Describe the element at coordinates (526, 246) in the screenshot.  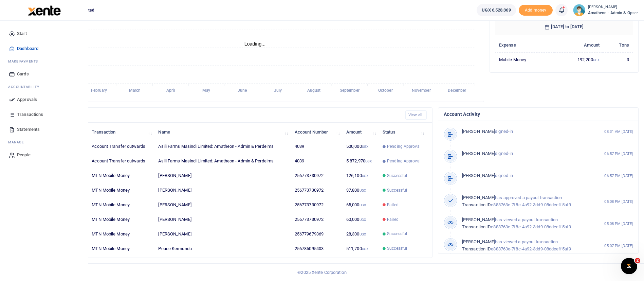
I see `p: has viewed a payout transaction e888763e-7f8c-4a92-3dd9-08ddeeff5af9` at that location.